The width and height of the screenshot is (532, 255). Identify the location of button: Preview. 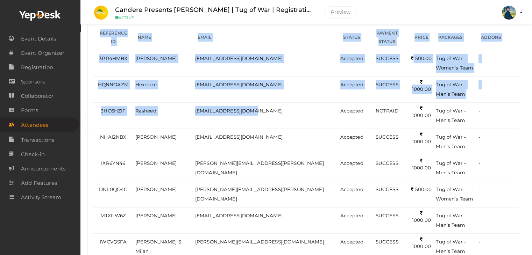
(340, 12).